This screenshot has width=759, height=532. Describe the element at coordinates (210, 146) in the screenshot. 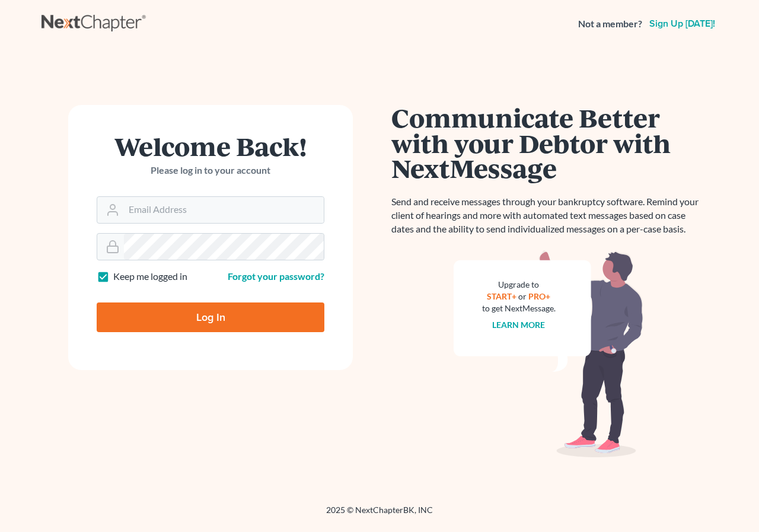

I see `h1: Welcome Back!` at that location.